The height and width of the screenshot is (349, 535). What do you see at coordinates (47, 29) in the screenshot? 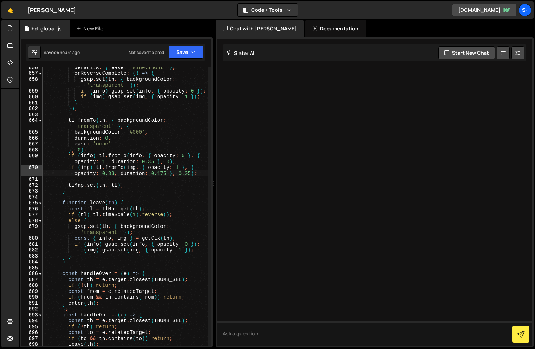
I see `div: hd-global.js` at bounding box center [47, 29].